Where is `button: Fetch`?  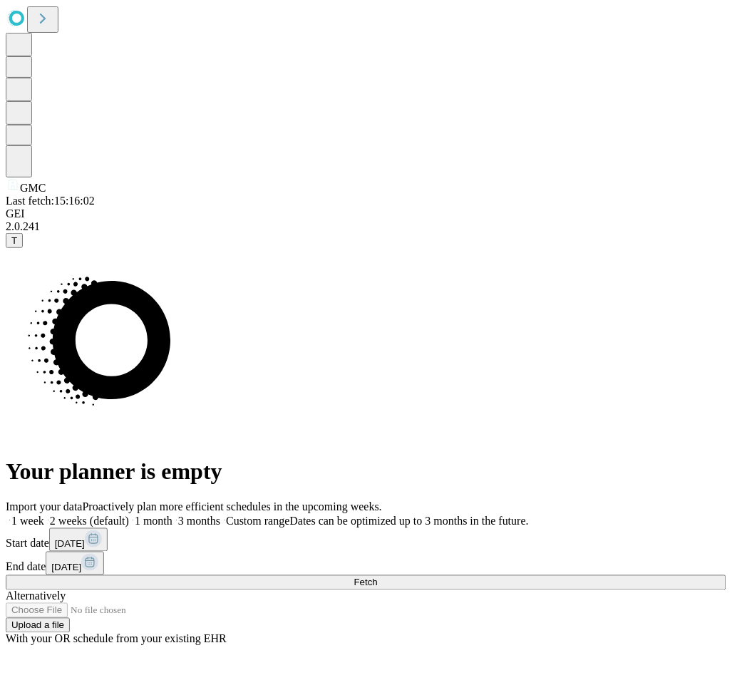 button: Fetch is located at coordinates (366, 582).